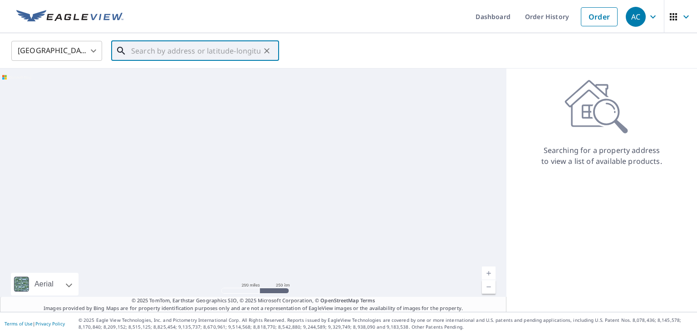  I want to click on a: Terms of Use, so click(19, 324).